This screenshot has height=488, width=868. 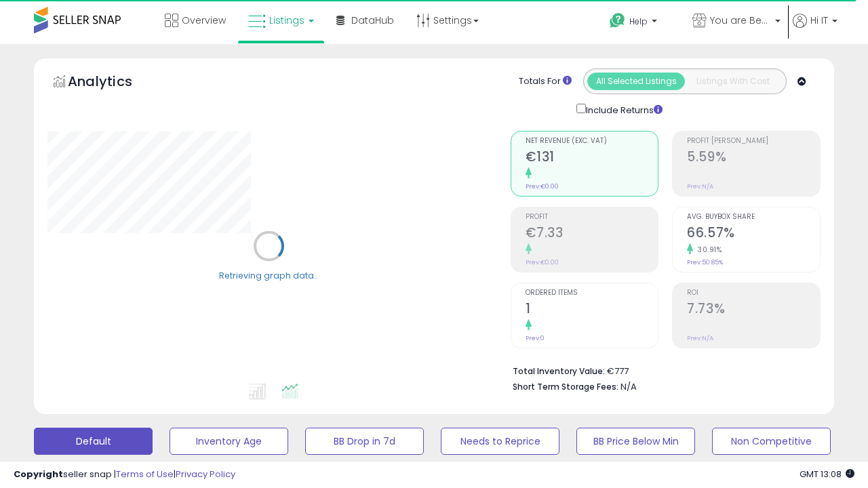 I want to click on small: Prev: 0, so click(x=535, y=338).